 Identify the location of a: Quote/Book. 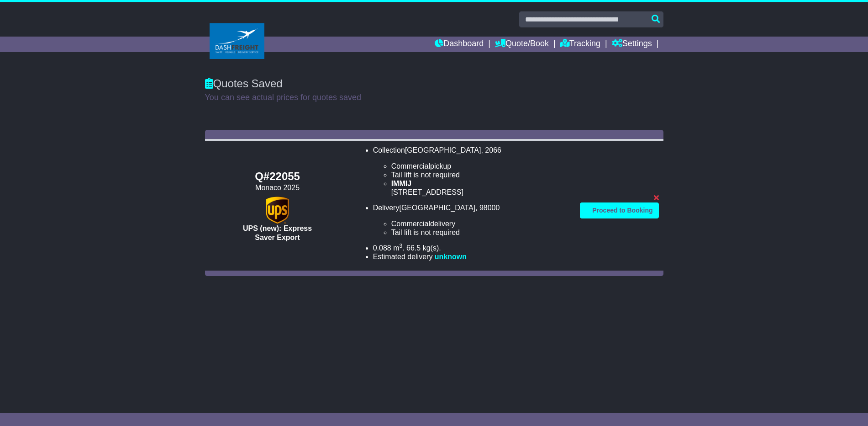
(522, 44).